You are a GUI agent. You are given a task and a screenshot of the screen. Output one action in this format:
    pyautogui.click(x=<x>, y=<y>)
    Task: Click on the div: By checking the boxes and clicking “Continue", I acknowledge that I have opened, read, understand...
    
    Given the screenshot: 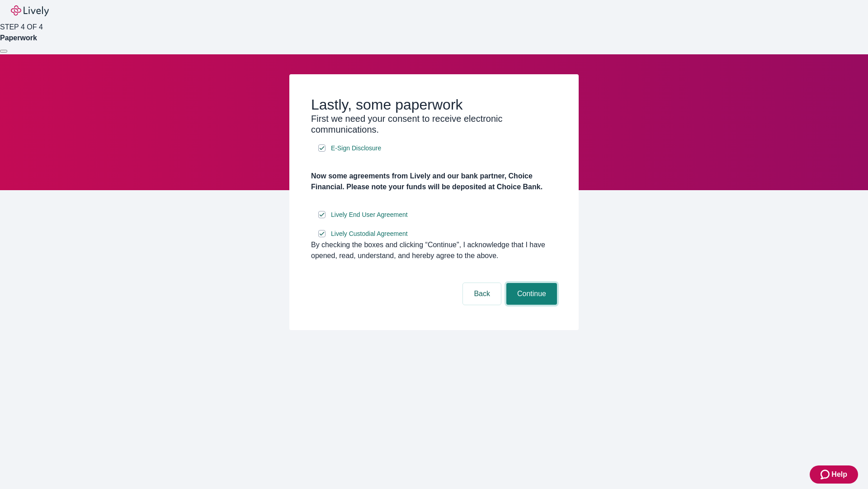 What is the action you would take?
    pyautogui.click(x=434, y=250)
    